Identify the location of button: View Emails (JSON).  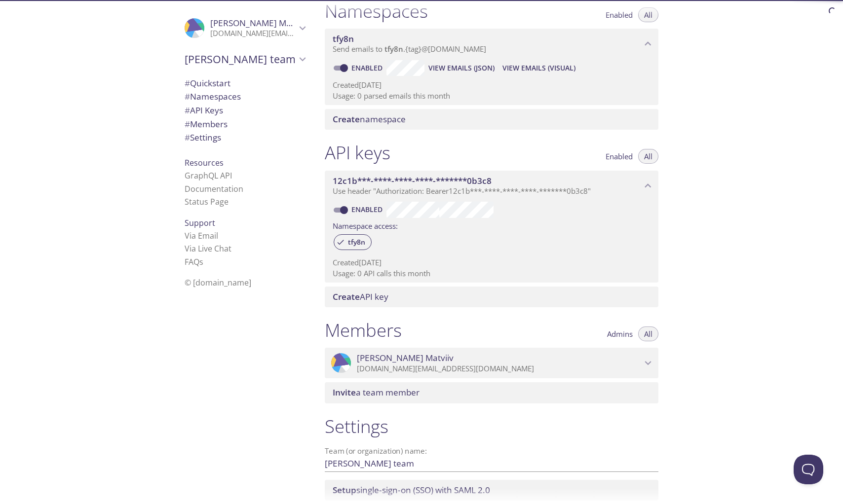
(461, 68).